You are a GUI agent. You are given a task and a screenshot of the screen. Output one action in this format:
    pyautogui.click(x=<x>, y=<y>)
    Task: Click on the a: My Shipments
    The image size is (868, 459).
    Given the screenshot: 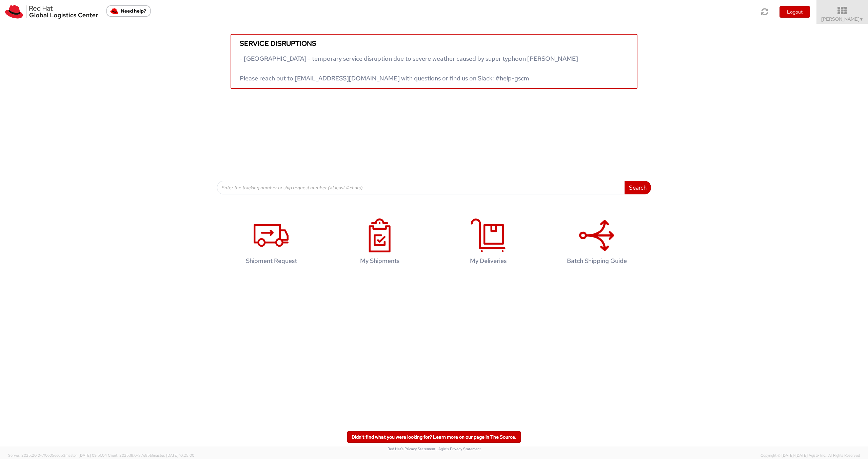 What is the action you would take?
    pyautogui.click(x=380, y=243)
    